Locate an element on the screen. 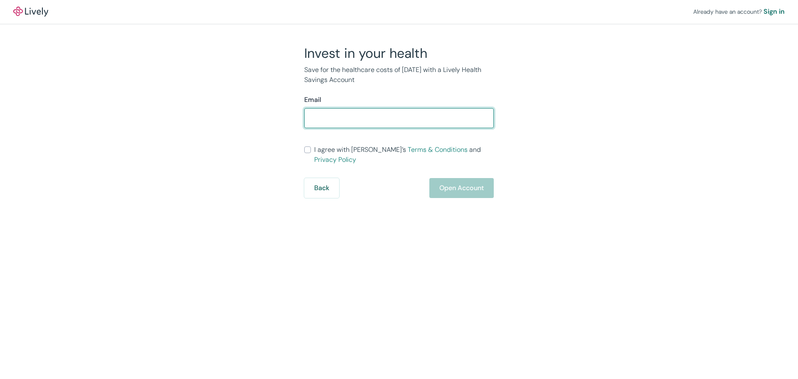  div: Already have an account? is located at coordinates (739, 12).